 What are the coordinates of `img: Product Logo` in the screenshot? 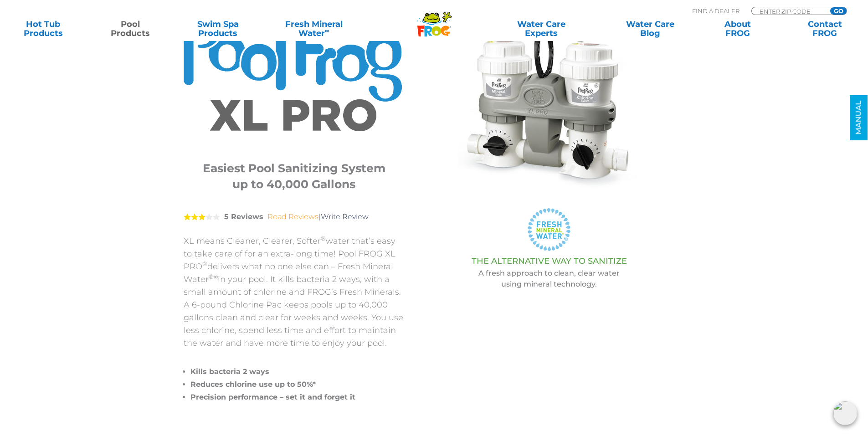 It's located at (294, 78).